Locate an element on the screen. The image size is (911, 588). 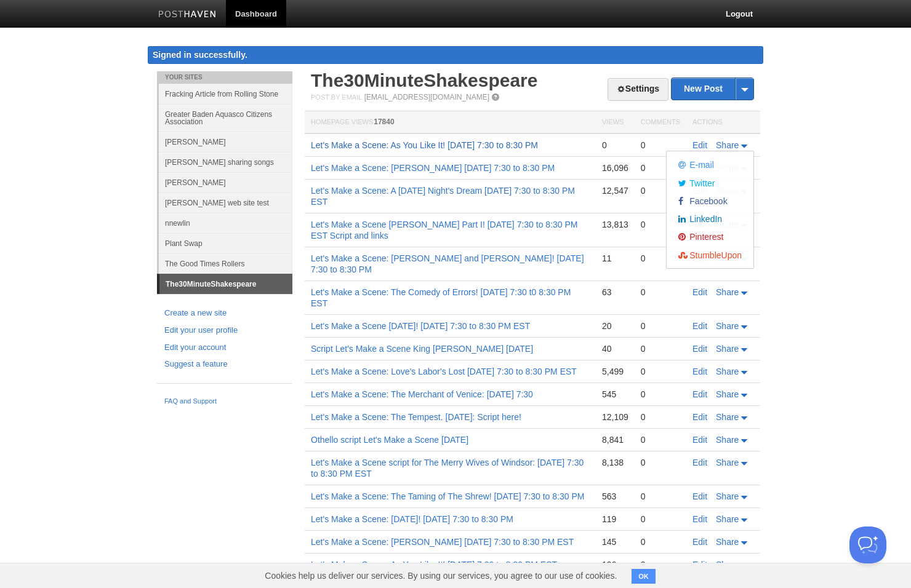
a: E-mail is located at coordinates (710, 164).